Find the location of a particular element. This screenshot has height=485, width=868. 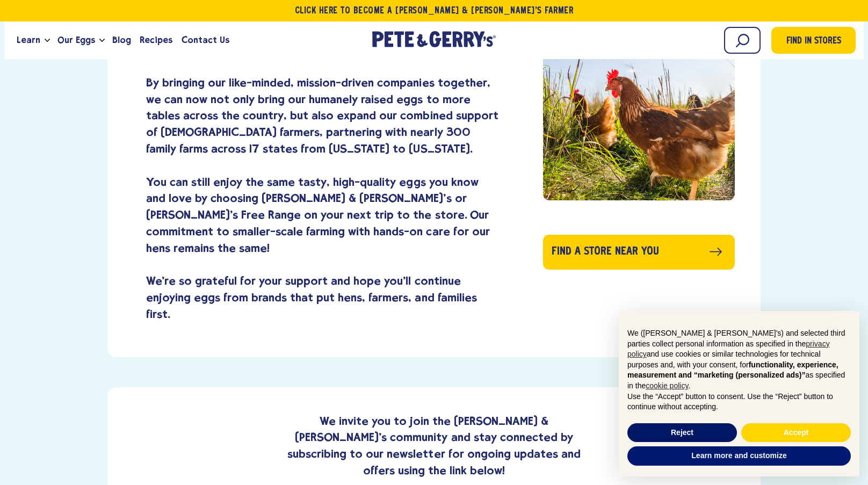

span: Our Eggs is located at coordinates (76, 40).